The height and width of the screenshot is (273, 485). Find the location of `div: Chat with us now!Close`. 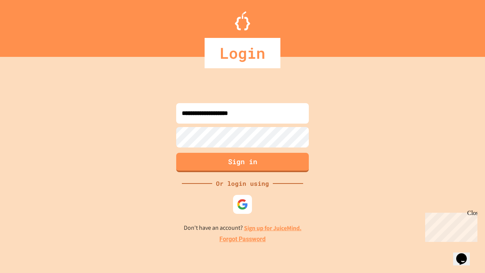

div: Chat with us now!Close is located at coordinates (28, 25).